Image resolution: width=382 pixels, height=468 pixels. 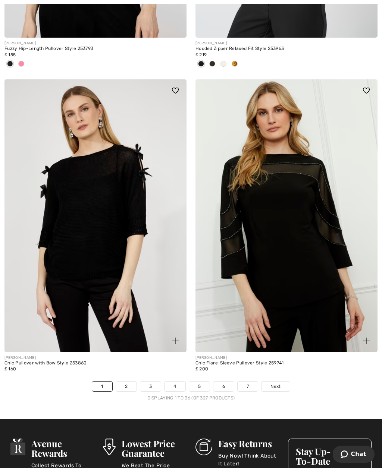 What do you see at coordinates (235, 64) in the screenshot?
I see `div: Medallion` at bounding box center [235, 64].